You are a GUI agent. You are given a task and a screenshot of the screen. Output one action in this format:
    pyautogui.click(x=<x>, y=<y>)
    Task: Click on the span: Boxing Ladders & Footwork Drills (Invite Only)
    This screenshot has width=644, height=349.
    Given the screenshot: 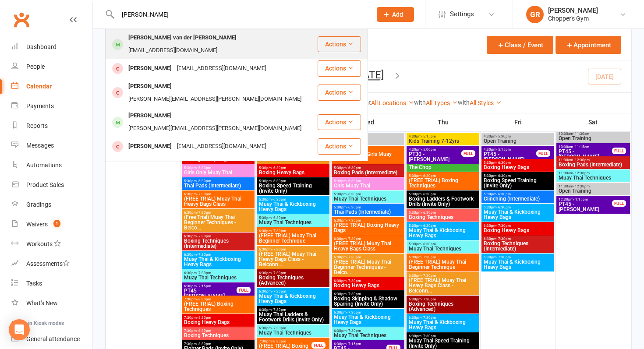 What is the action you would take?
    pyautogui.click(x=443, y=201)
    